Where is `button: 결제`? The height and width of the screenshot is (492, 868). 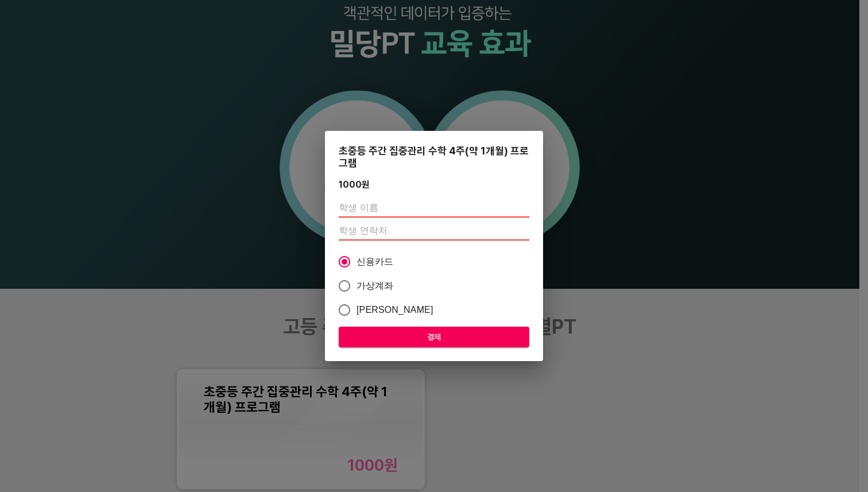 button: 결제 is located at coordinates (434, 337).